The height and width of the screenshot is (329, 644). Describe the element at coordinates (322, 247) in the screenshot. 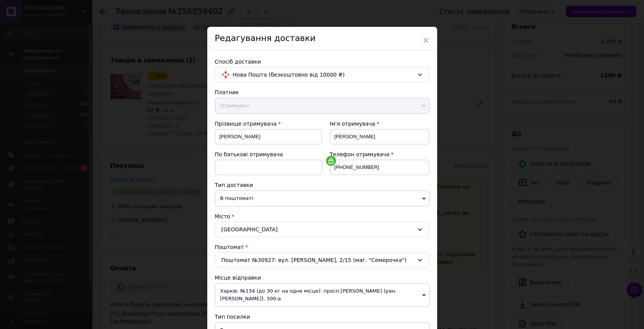

I see `div: Поштомат` at that location.